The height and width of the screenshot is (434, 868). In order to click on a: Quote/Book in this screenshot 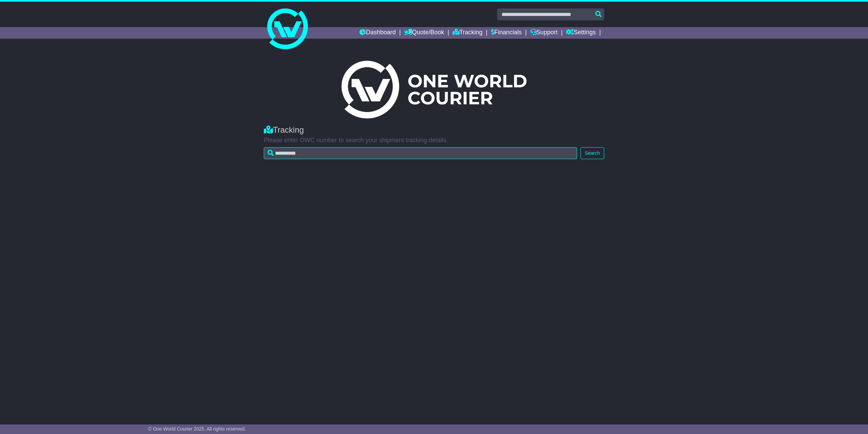, I will do `click(424, 33)`.